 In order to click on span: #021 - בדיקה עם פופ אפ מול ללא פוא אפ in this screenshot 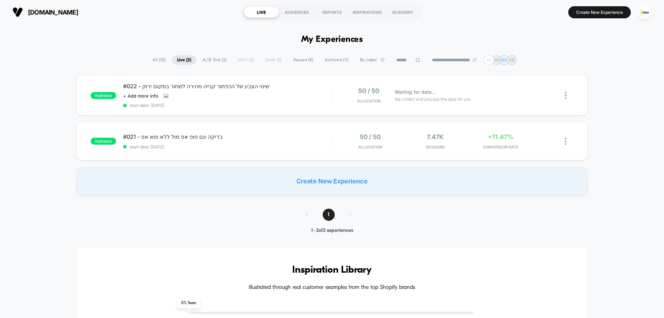, I will do `click(227, 137)`.